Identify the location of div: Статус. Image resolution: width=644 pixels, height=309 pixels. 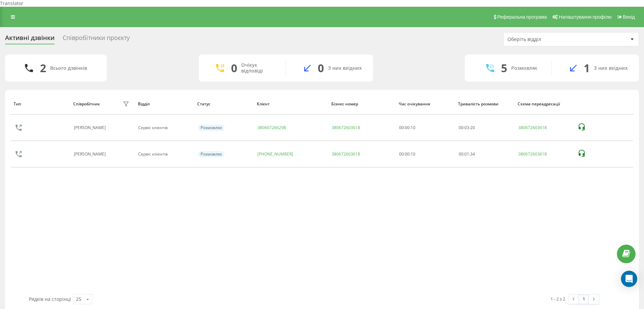
(224, 104).